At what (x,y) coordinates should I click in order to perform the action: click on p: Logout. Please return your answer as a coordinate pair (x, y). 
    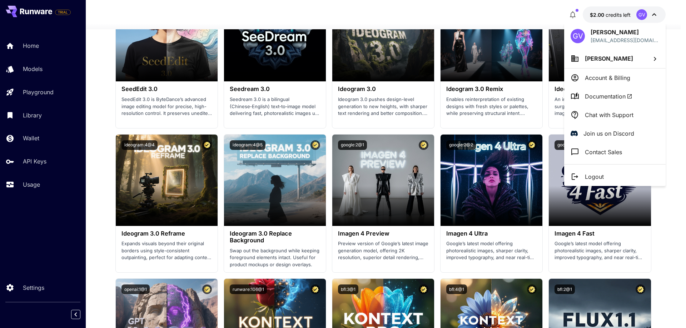
    Looking at the image, I should click on (594, 177).